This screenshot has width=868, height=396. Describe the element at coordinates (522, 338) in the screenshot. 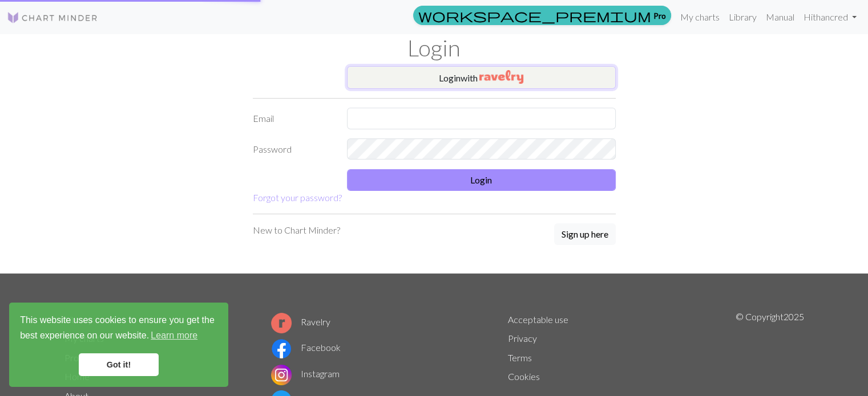

I see `a: Privacy` at that location.